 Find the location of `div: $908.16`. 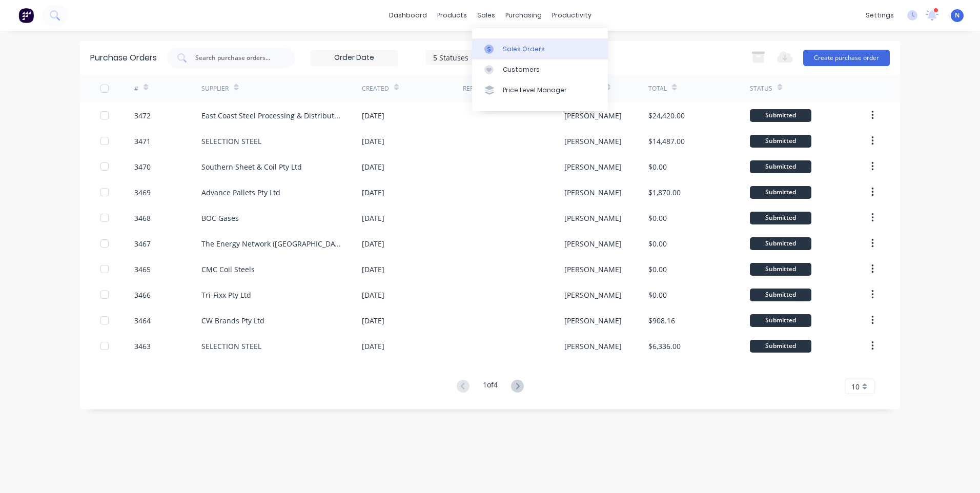

div: $908.16 is located at coordinates (662, 320).